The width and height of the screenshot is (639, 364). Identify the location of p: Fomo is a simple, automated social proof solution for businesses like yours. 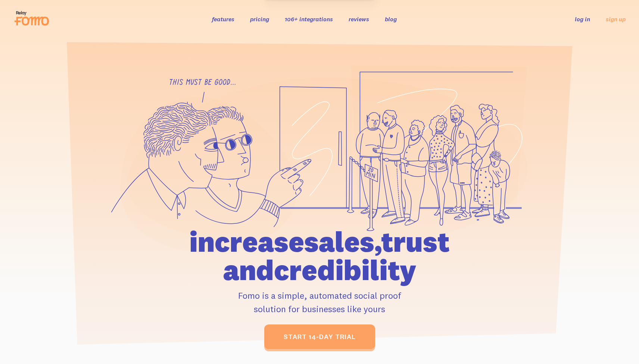
(320, 302).